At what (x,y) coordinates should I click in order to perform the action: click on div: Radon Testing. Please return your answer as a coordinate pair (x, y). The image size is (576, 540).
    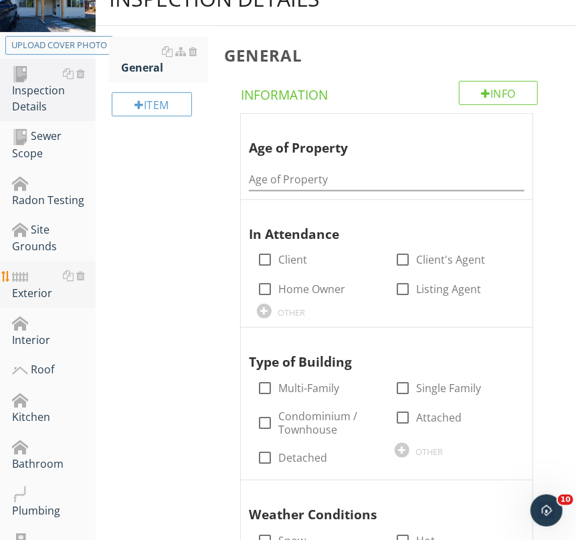
    Looking at the image, I should click on (54, 191).